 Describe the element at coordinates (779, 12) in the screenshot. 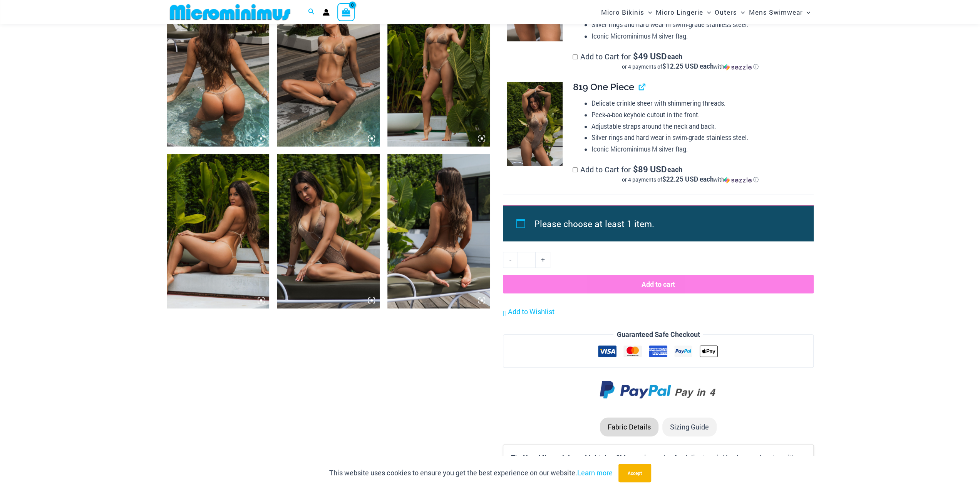

I see `a: Mens SwimwearMenu ToggleMenu Toggle` at that location.